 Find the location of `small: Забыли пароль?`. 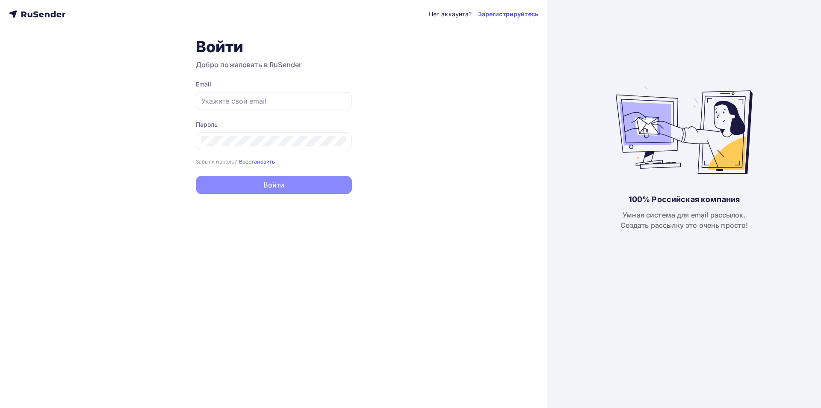

small: Забыли пароль? is located at coordinates (216, 161).